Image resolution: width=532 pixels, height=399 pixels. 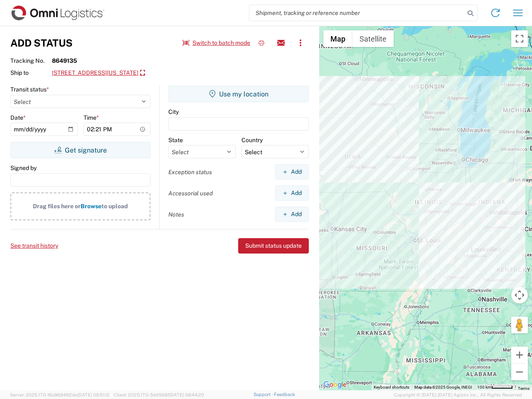 What do you see at coordinates (91, 206) in the screenshot?
I see `span: Browse` at bounding box center [91, 206].